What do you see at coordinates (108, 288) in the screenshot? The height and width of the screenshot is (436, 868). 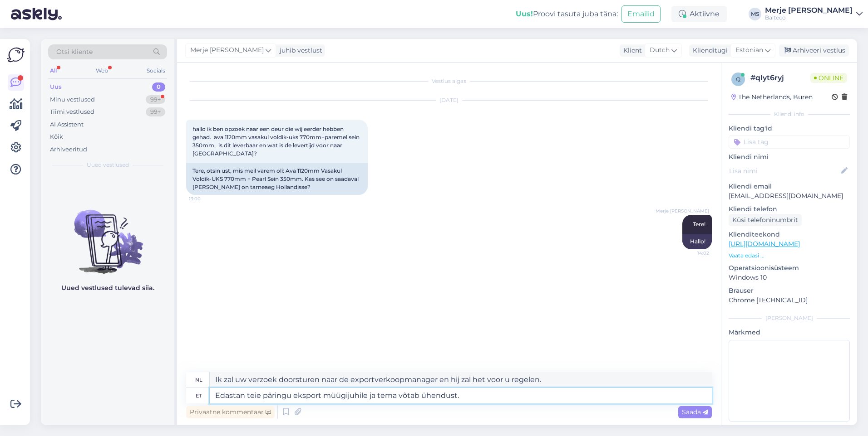 I see `p: Uued vestlused tulevad siia.` at bounding box center [108, 288].